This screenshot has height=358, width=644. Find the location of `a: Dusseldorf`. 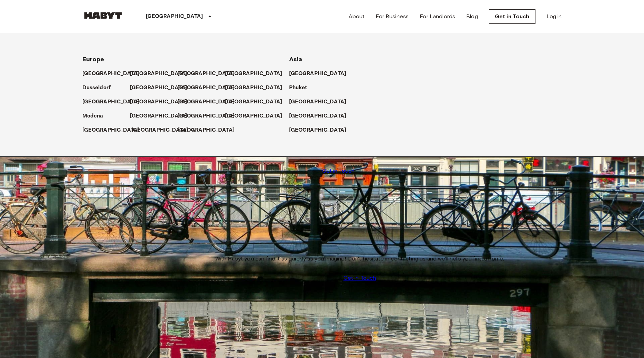

a: Dusseldorf is located at coordinates (100, 88).